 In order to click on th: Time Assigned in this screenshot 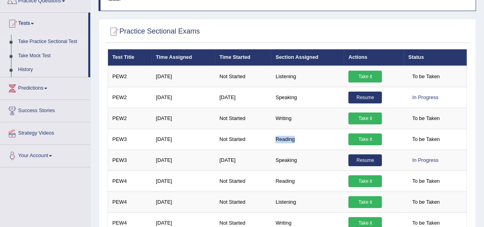, I will do `click(183, 58)`.